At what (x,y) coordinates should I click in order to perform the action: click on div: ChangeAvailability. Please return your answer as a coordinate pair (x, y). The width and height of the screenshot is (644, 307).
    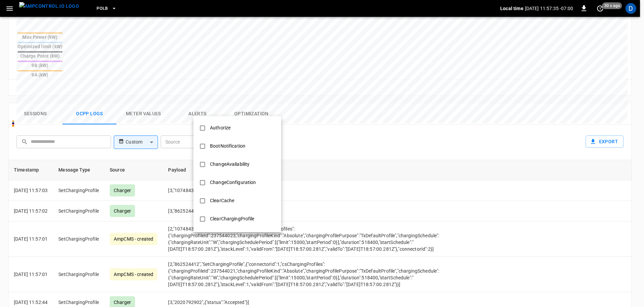
    Looking at the image, I should click on (230, 164).